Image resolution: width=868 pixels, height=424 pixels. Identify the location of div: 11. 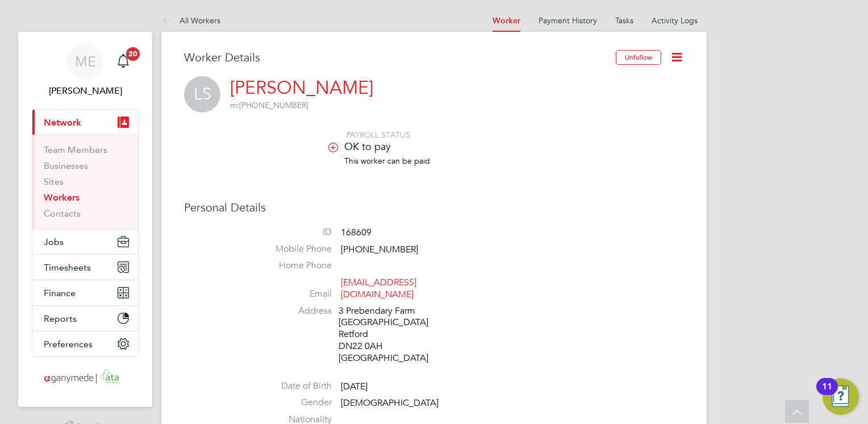
(827, 394).